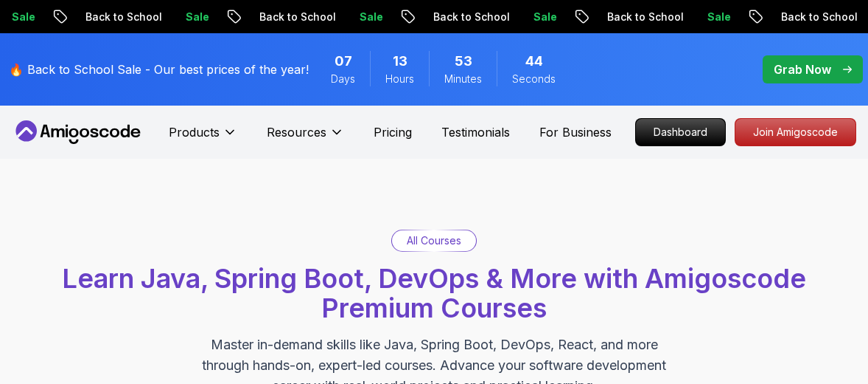  I want to click on p: 🔥 Back to School Sale - Our best prices of the year!, so click(158, 70).